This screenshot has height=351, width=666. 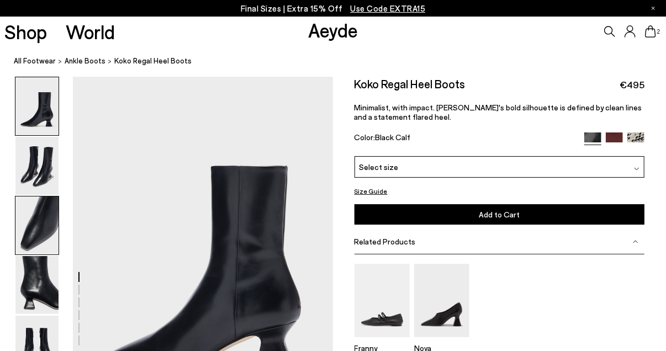 I want to click on span: Black Calf, so click(x=393, y=137).